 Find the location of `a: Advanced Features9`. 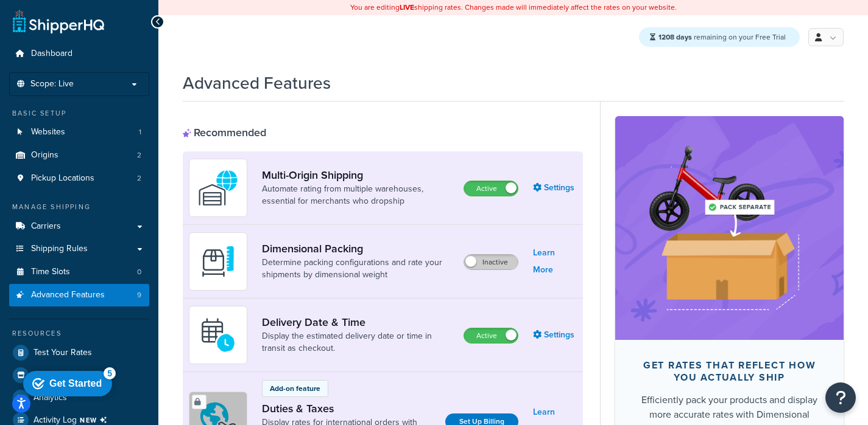

a: Advanced Features9 is located at coordinates (79, 295).